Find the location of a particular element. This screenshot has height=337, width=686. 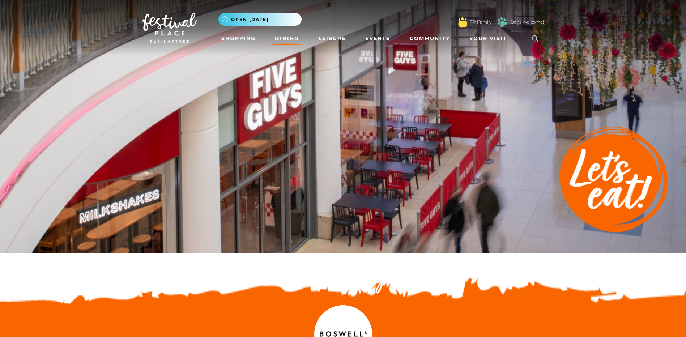

a: Dogs Welcome! is located at coordinates (527, 22).